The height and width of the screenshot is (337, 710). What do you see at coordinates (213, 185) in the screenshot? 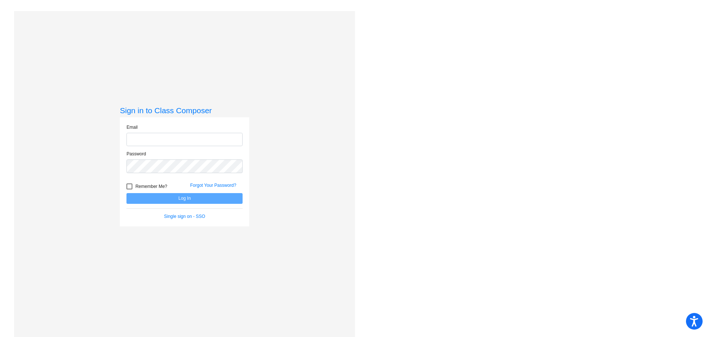
I see `a: Forgot Your Password?` at bounding box center [213, 185].